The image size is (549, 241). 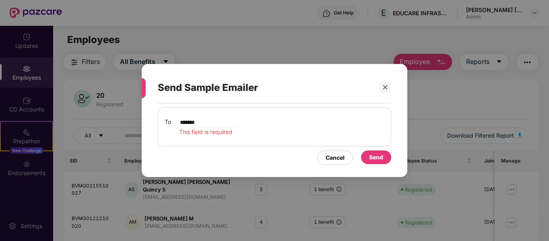 What do you see at coordinates (376, 157) in the screenshot?
I see `div: Send` at bounding box center [376, 157].